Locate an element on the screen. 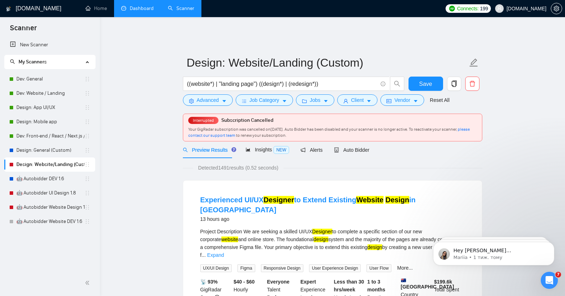 Image resolution: width=565 pixels, height=296 pixels. button: barsJob Categorycaret-down is located at coordinates (264, 100).